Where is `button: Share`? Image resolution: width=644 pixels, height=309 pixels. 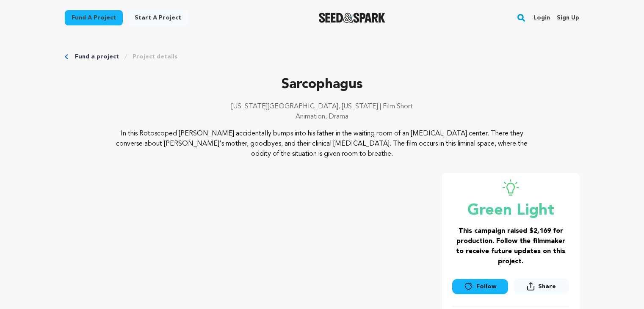
button: Share is located at coordinates (541, 286).